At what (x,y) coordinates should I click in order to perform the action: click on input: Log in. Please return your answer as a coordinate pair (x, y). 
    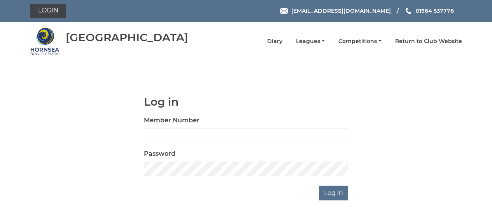
    Looking at the image, I should click on (333, 193).